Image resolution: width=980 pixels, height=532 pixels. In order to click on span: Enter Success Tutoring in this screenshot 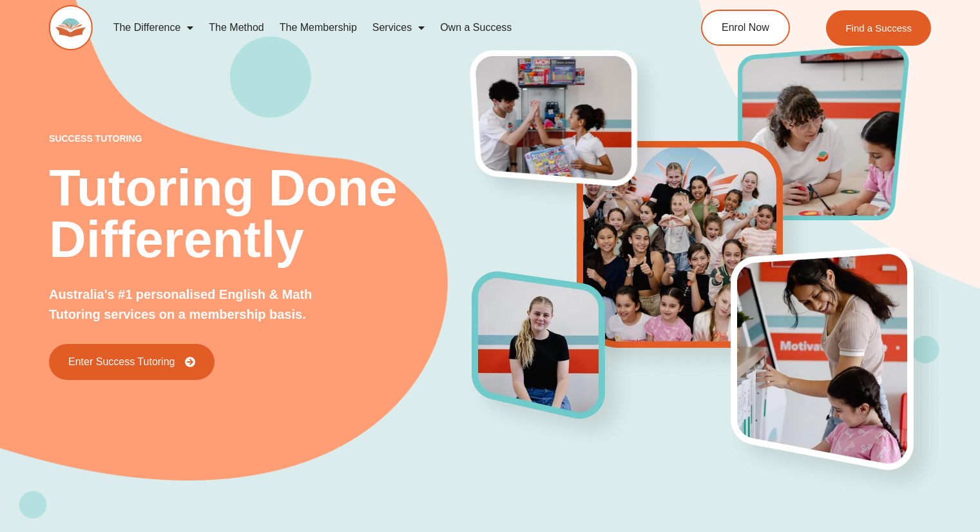, I will do `click(121, 362)`.